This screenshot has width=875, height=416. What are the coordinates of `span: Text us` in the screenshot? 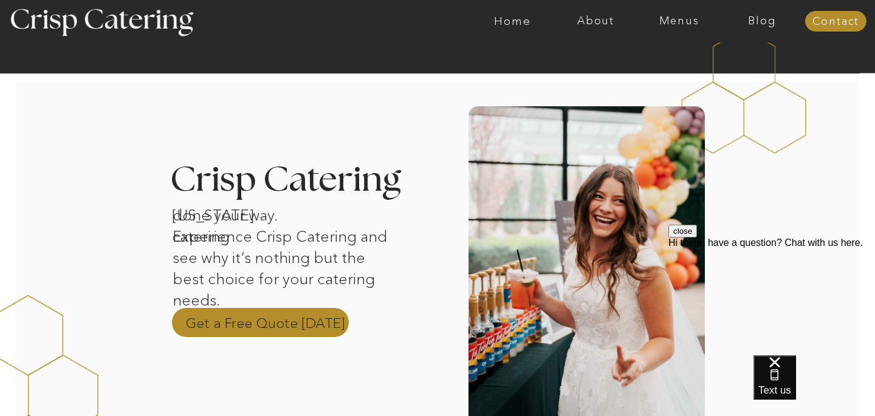 It's located at (21, 35).